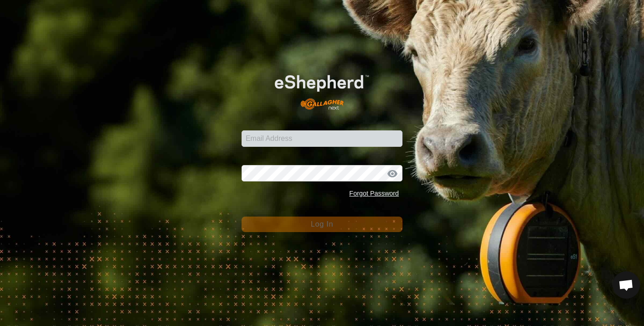  I want to click on button: Log In, so click(322, 224).